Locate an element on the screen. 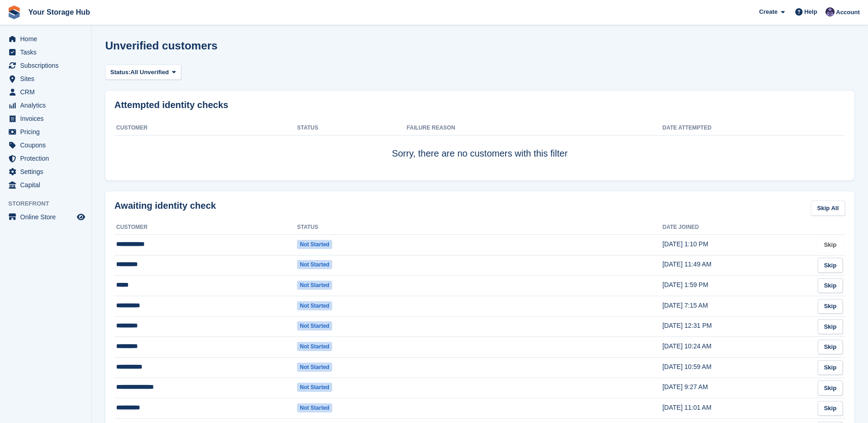  th: Date joined is located at coordinates (736, 228).